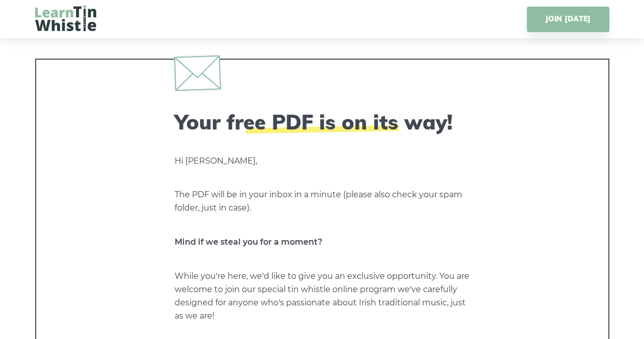 This screenshot has width=644, height=339. I want to click on h2: Your free PDF is on its way!, so click(322, 121).